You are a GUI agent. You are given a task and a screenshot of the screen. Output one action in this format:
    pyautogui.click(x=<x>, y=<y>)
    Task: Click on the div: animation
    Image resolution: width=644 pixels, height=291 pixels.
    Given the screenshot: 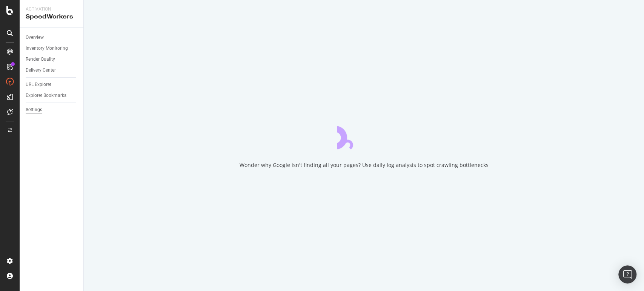 What is the action you would take?
    pyautogui.click(x=364, y=136)
    